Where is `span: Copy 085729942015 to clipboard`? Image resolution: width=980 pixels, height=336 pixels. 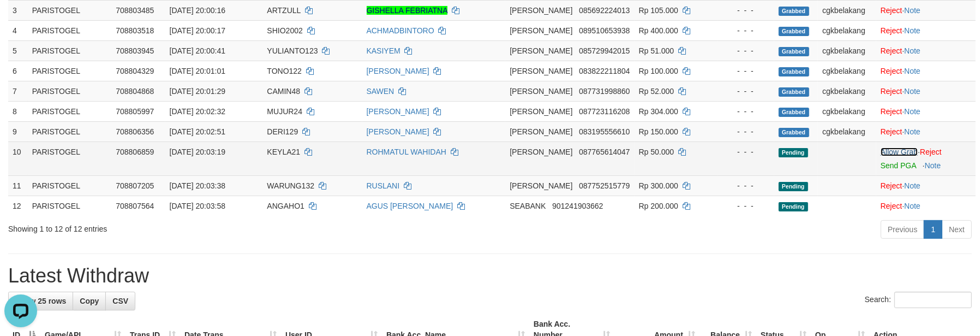
span: Copy 085729942015 to clipboard is located at coordinates (604, 51).